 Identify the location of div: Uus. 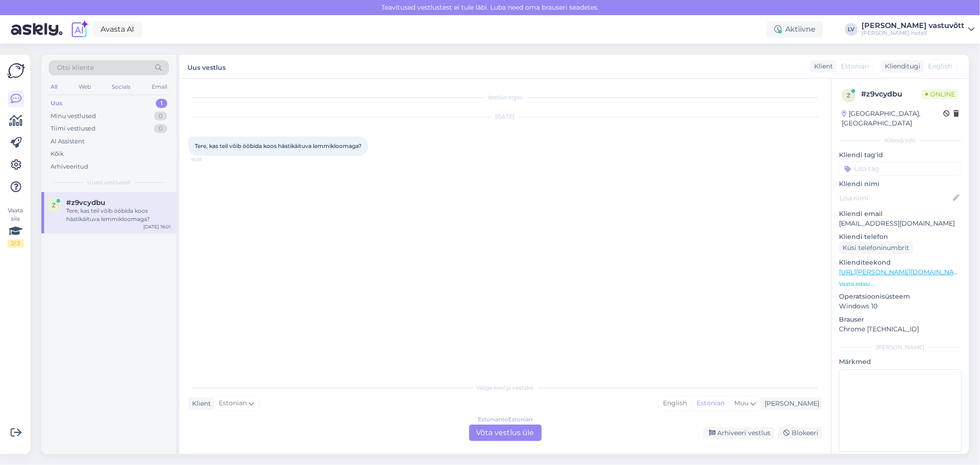
(57, 103).